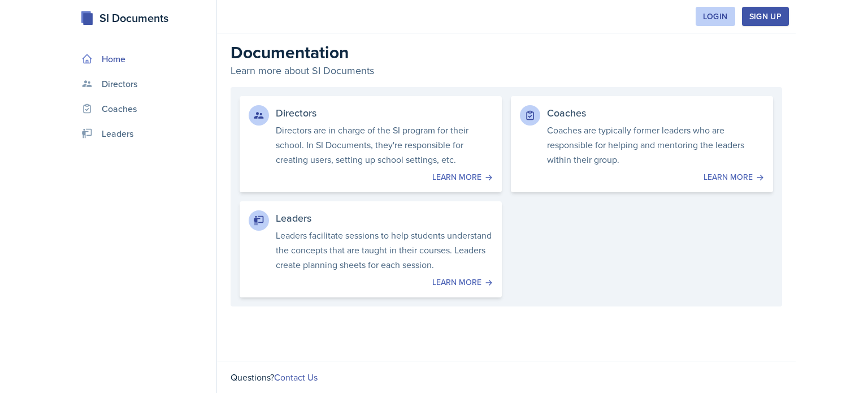 The width and height of the screenshot is (868, 393). Describe the element at coordinates (385, 250) in the screenshot. I see `p: Leaders facilitate sessions to help students understand the concepts that are taught in their cou...` at that location.